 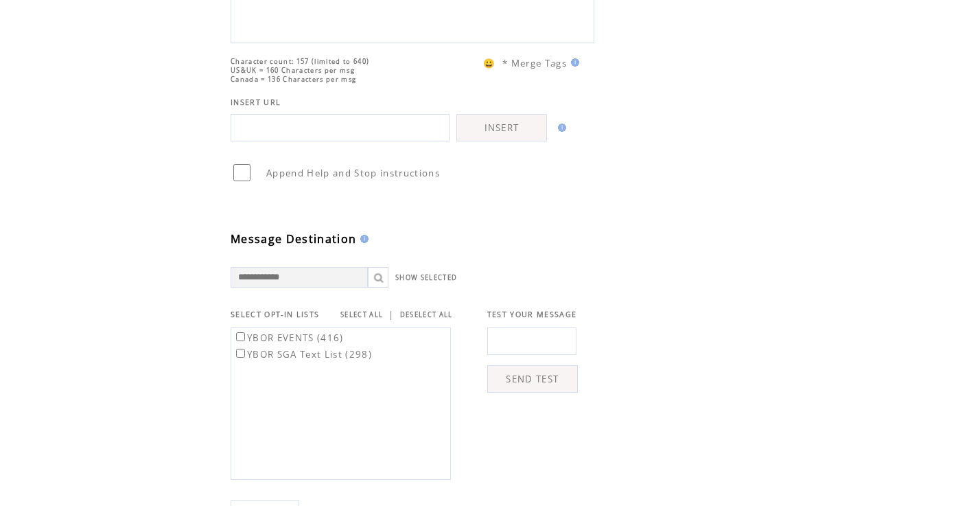 I want to click on a: DESELECT ALL, so click(x=426, y=315).